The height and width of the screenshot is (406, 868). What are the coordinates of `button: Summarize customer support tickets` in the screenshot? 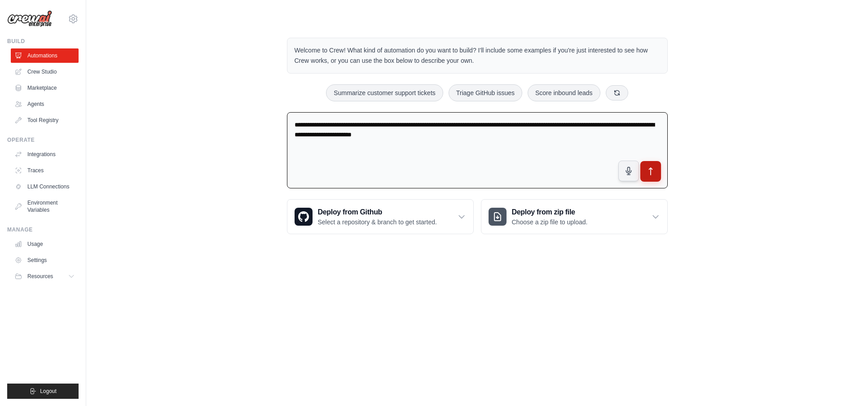 It's located at (384, 93).